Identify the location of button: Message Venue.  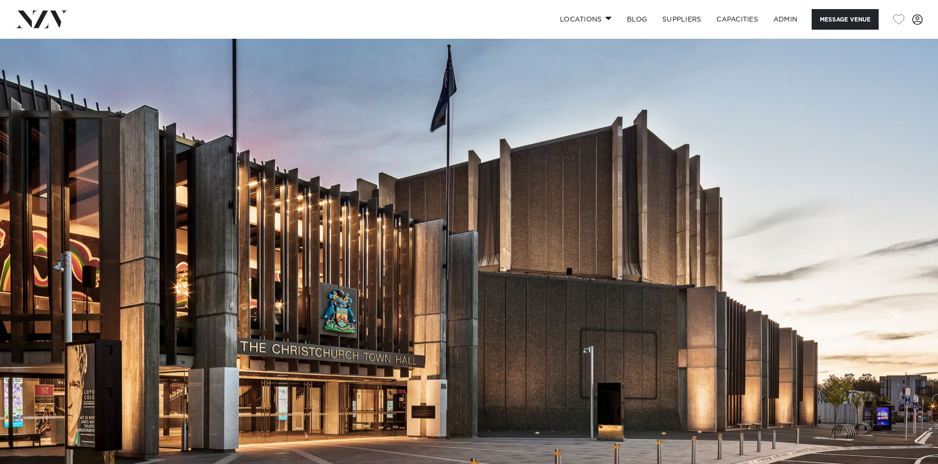
(845, 19).